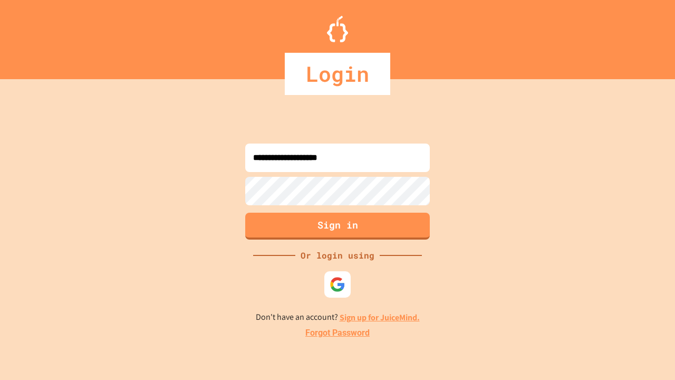 The width and height of the screenshot is (675, 380). What do you see at coordinates (338, 317) in the screenshot?
I see `p: Don't have an account?` at bounding box center [338, 317].